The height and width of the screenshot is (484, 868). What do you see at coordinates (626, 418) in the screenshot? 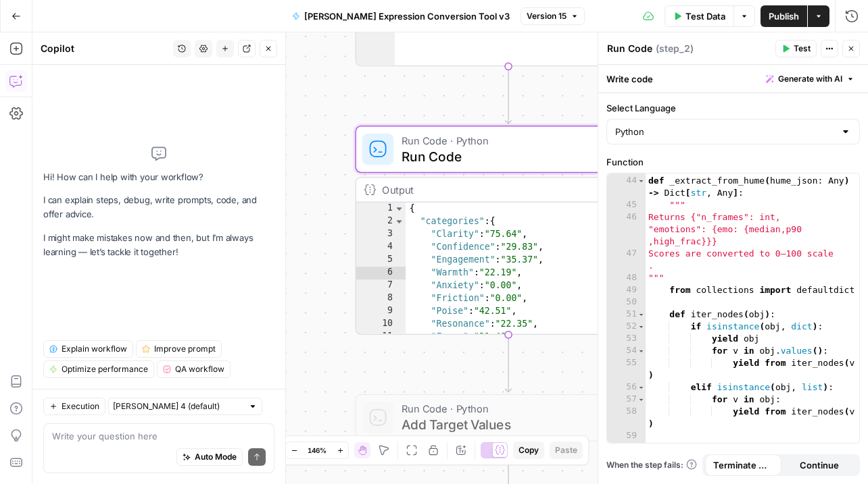
I see `div: 58` at bounding box center [626, 418].